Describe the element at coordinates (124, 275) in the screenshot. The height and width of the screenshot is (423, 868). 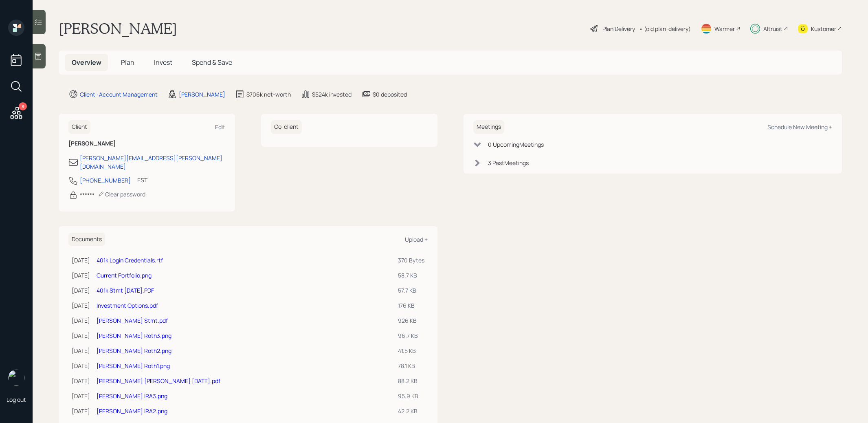
I see `a: Current Portfolio.png` at that location.